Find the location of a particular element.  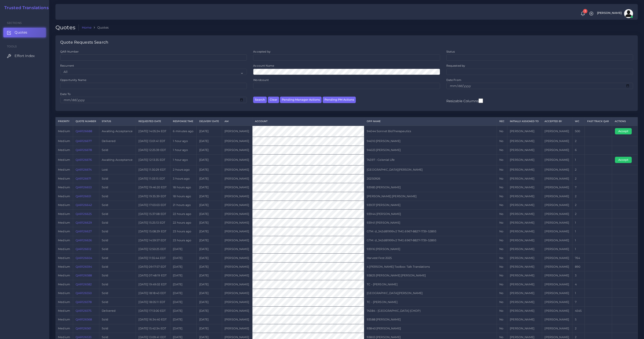

a: QAR126588 is located at coordinates (84, 275).